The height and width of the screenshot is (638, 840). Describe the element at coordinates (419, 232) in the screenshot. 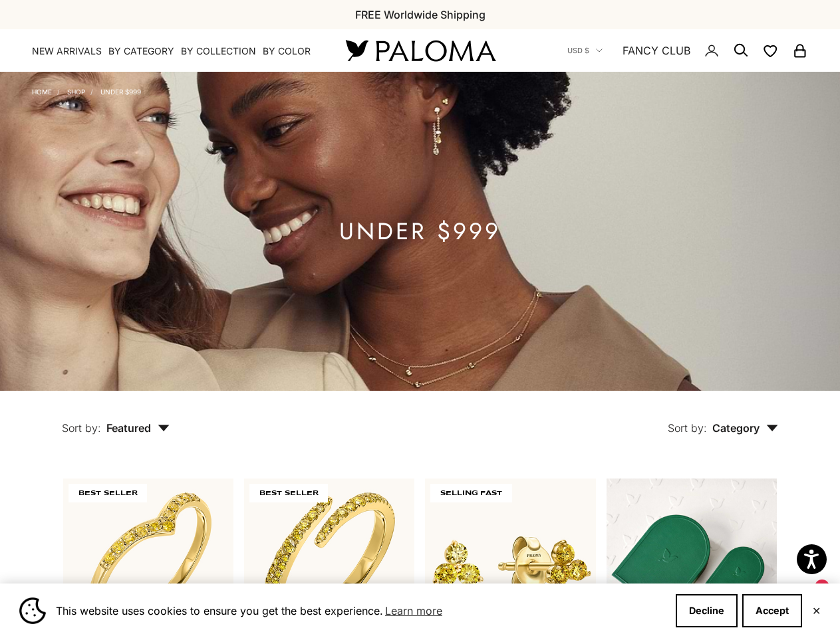

I see `h1: Under $999` at that location.